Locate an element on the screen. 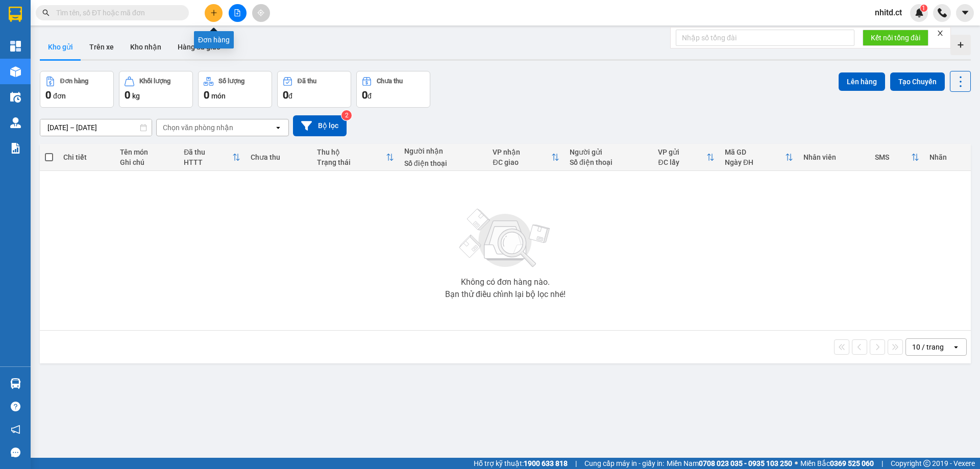  img: solution-icon is located at coordinates (15, 148).